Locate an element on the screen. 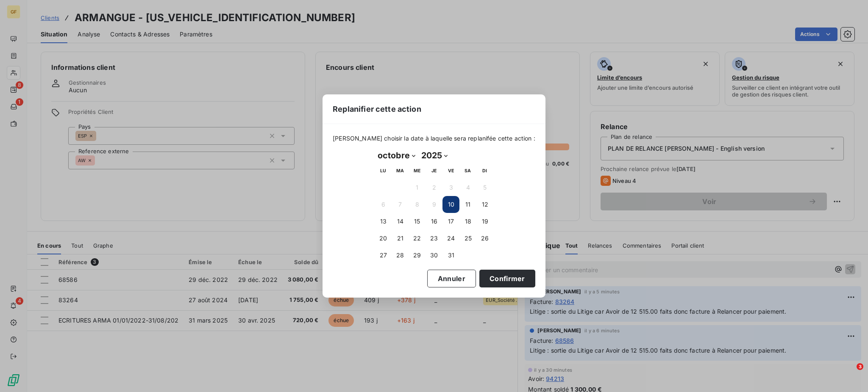 Image resolution: width=868 pixels, height=392 pixels. button: 12 is located at coordinates (485, 205).